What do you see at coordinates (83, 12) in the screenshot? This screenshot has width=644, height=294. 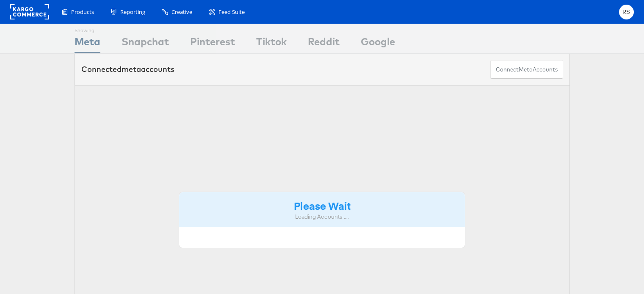 I see `span: Products` at bounding box center [83, 12].